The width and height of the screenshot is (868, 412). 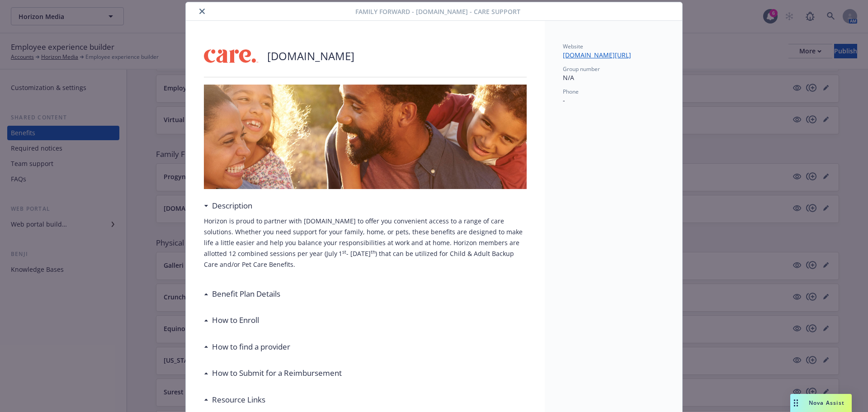 What do you see at coordinates (235, 400) in the screenshot?
I see `div: Resource Links` at bounding box center [235, 400].